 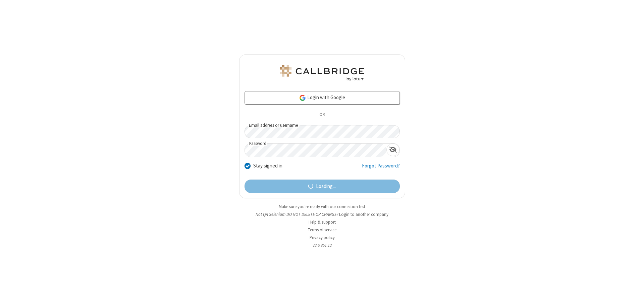 I want to click on a: Make sure you're ready with our connection test, so click(x=322, y=207).